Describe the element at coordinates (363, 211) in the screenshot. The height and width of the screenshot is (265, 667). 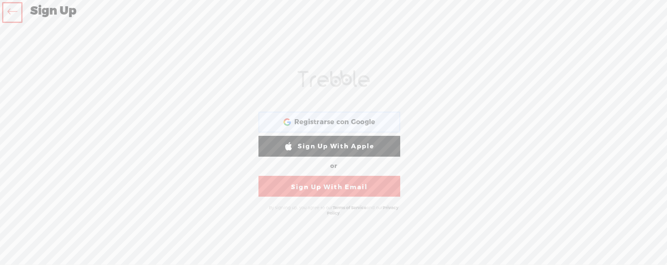
I see `a: Privacy Policy` at that location.